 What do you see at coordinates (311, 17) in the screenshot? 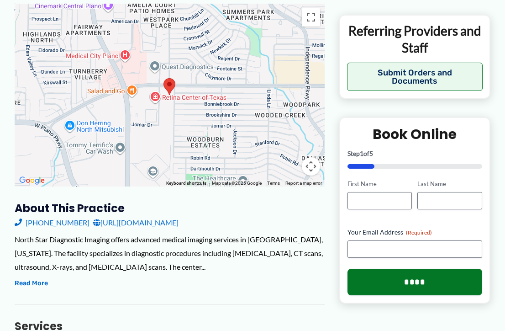
I see `button: Toggle fullscreen view` at bounding box center [311, 17].